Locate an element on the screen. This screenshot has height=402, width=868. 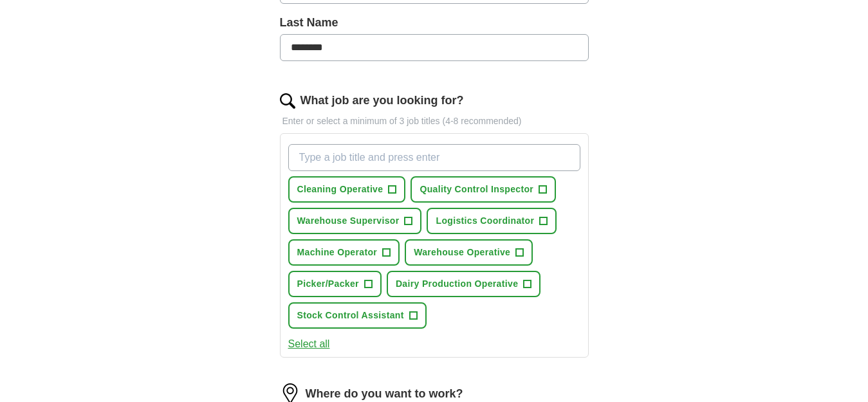
span: Cleaning Operative is located at coordinates (340, 189).